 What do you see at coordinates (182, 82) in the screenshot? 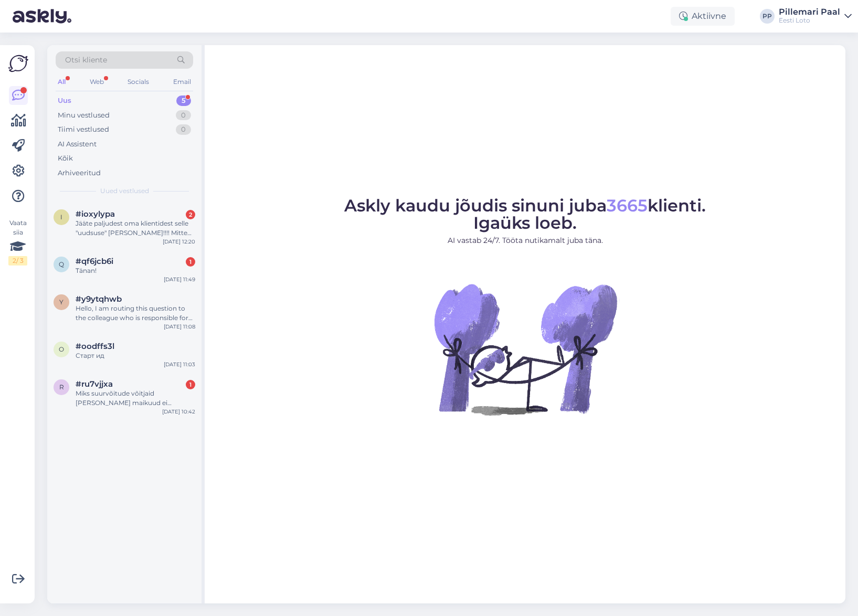
I see `div: Email` at bounding box center [182, 82].